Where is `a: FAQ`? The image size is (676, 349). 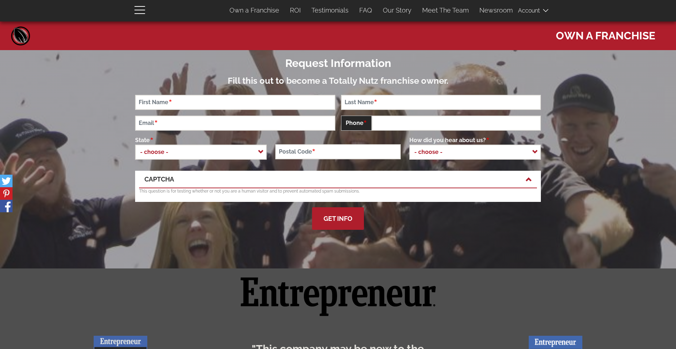
a: FAQ is located at coordinates (366, 10).